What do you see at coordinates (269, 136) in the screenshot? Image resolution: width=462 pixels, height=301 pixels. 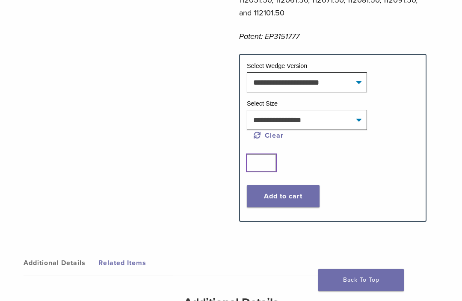 I see `a: Clear` at bounding box center [269, 136].